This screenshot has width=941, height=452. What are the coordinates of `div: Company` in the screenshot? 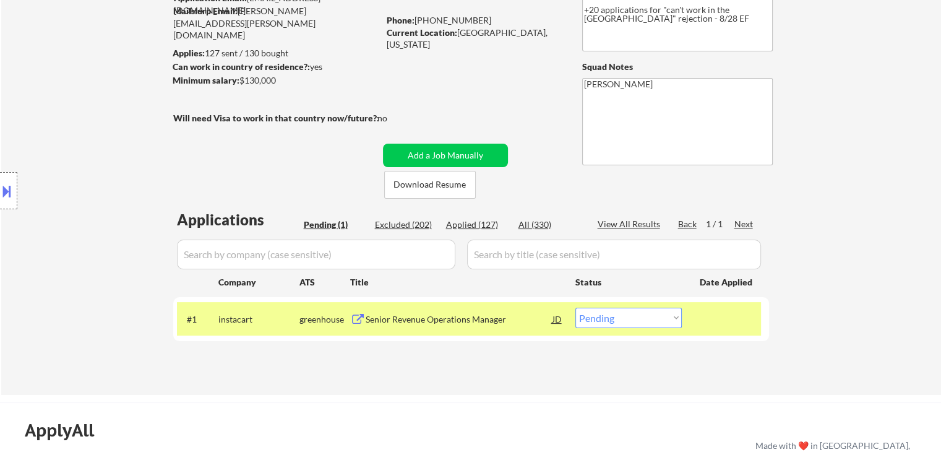 It's located at (259, 282).